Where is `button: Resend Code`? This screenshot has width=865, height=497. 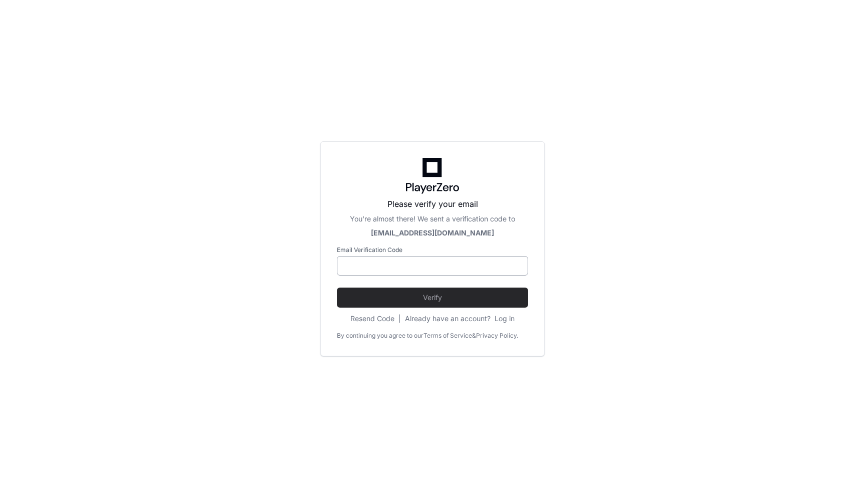 button: Resend Code is located at coordinates (373, 318).